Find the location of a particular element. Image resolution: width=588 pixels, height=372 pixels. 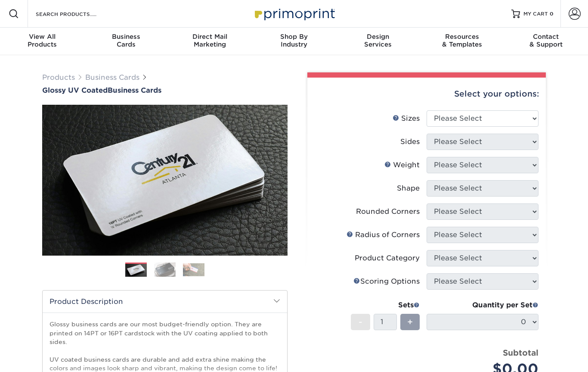

a: Products is located at coordinates (58, 77).